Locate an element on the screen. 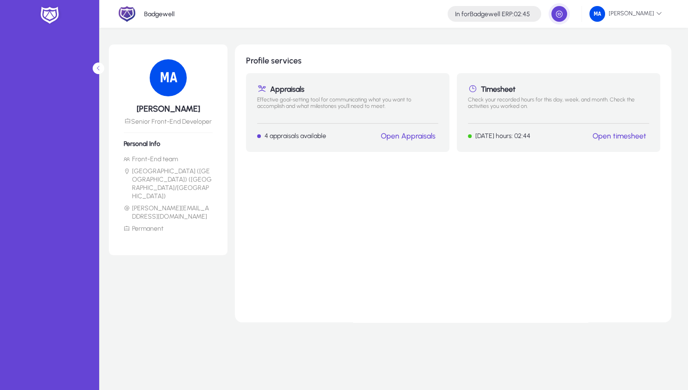  a: Open Appraisals is located at coordinates (408, 136).